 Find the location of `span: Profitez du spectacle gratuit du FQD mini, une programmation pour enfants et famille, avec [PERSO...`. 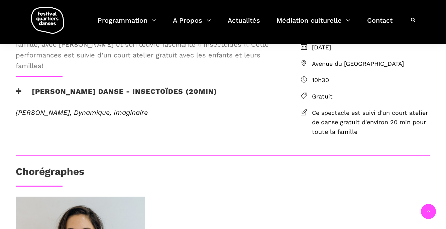

span: Profitez du spectacle gratuit du FQD mini, une programmation pour enfants et famille, avec [PERSO... is located at coordinates (147, 50).